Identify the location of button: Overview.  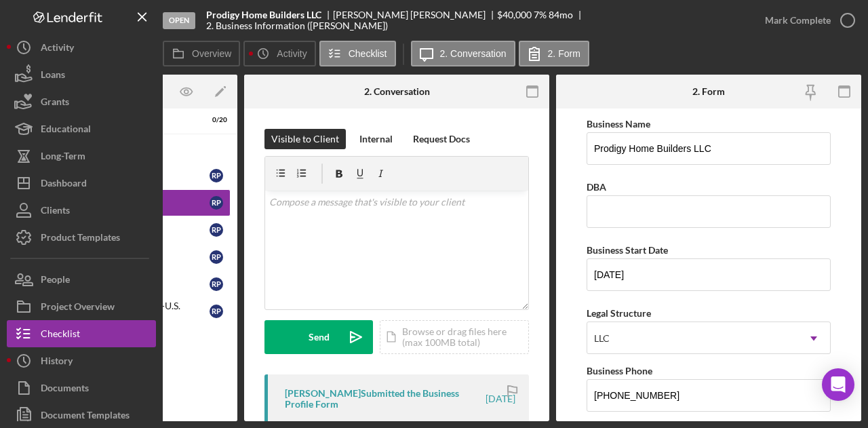
(202, 54).